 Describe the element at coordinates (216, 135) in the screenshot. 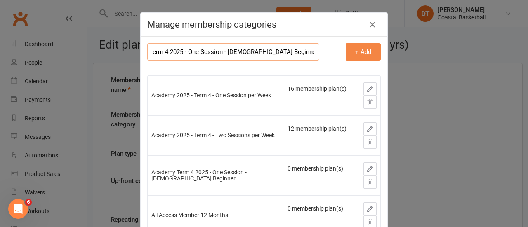

I see `div: Academy 2025 - Term 4 - Two Sessions per Week` at that location.